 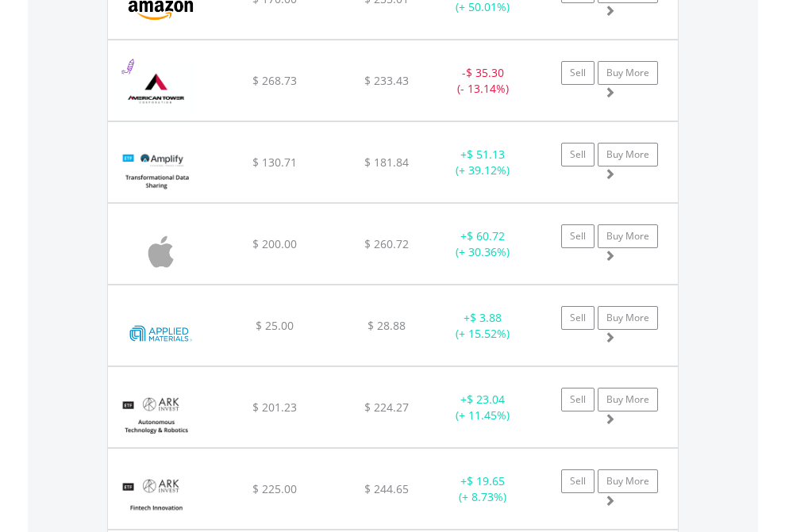 I want to click on img: EQU.US.BLOK.png, so click(x=156, y=169).